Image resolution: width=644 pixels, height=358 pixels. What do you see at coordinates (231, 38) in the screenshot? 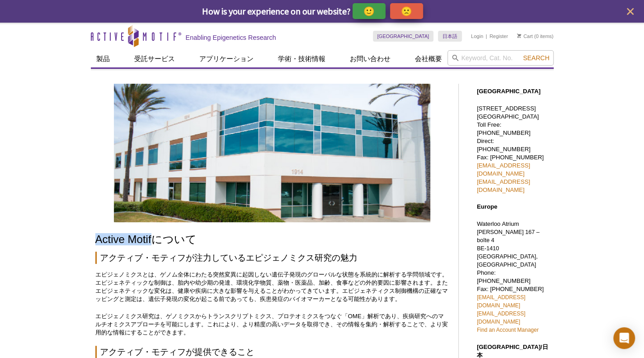
I see `h2: Enabling Epigenetics Research` at bounding box center [231, 38].